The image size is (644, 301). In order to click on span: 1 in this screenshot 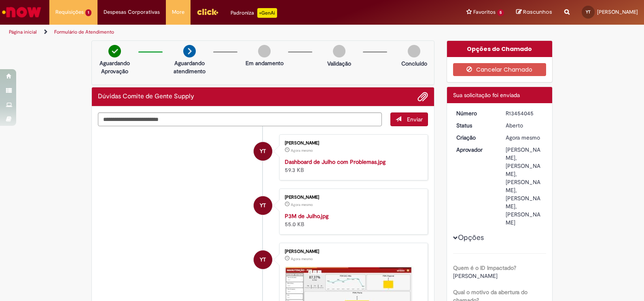, I will do `click(88, 13)`.